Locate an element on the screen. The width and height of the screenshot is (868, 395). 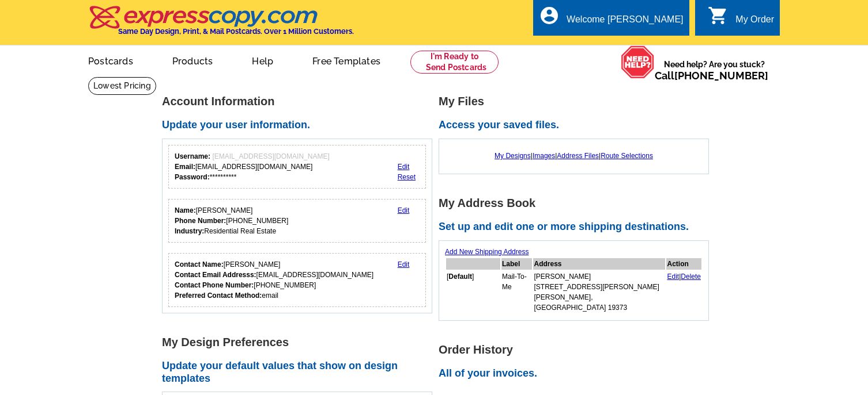
a: shopping_cart My Order is located at coordinates (741, 19).